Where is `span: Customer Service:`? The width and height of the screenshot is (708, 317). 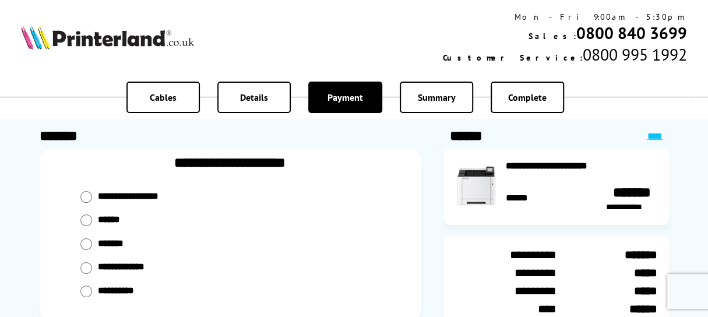 span: Customer Service: is located at coordinates (513, 58).